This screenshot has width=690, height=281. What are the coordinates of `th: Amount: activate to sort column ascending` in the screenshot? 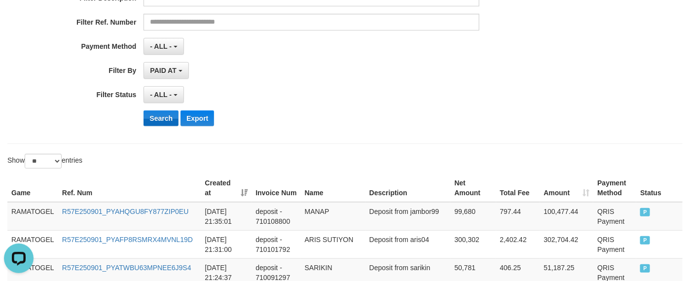 It's located at (566, 188).